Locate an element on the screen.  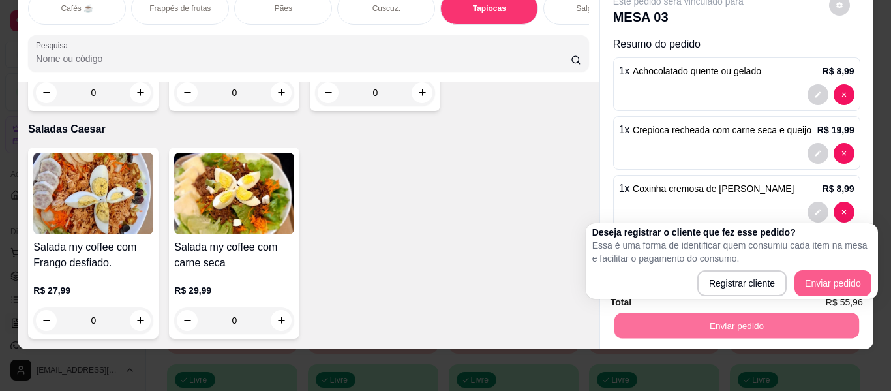
span: Crepioca recheada com carne seca e queijo is located at coordinates (722, 130).